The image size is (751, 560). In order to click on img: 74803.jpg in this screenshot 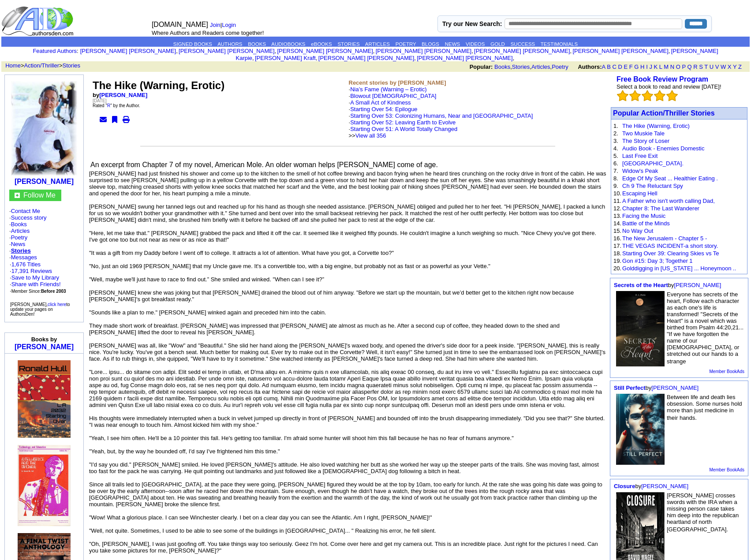, I will do `click(640, 328)`.